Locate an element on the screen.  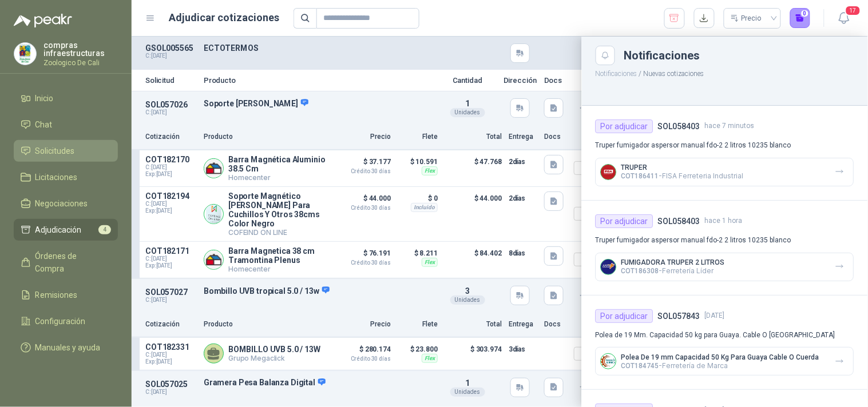
span: Configuración is located at coordinates (60, 322).